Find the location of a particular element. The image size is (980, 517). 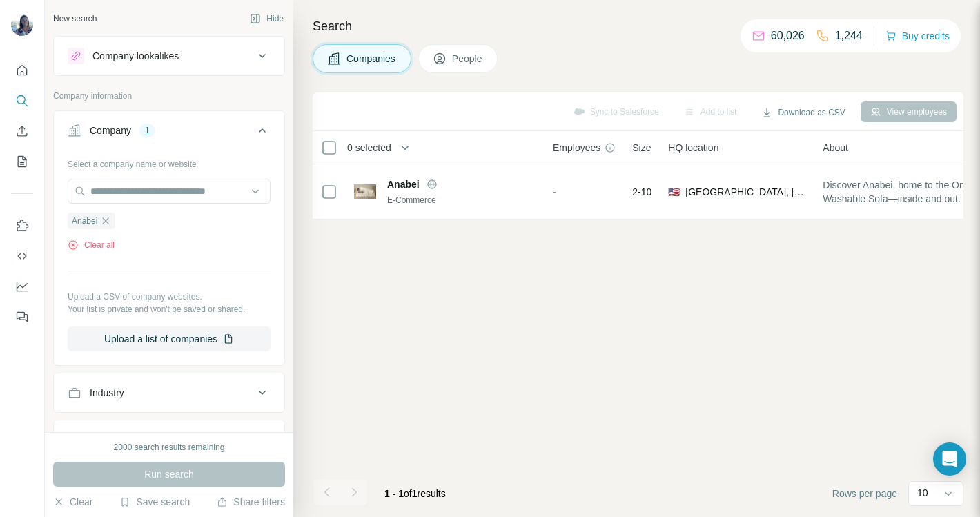

div: Industry is located at coordinates (107, 393).